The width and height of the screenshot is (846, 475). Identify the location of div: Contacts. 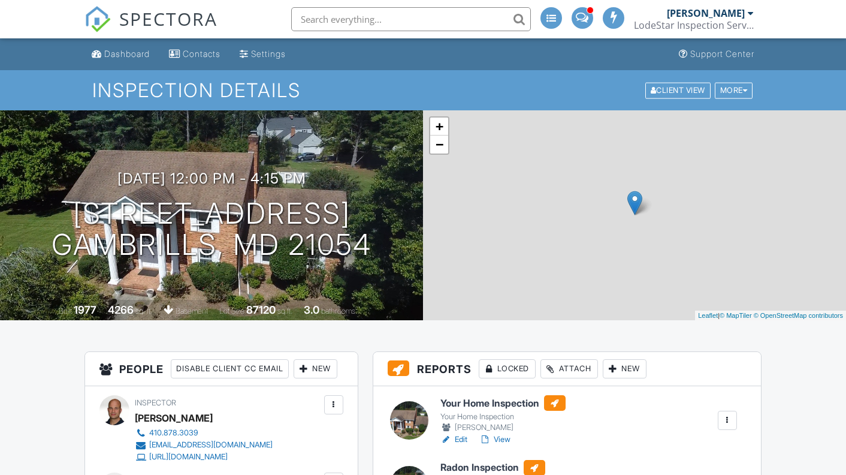
(201, 53).